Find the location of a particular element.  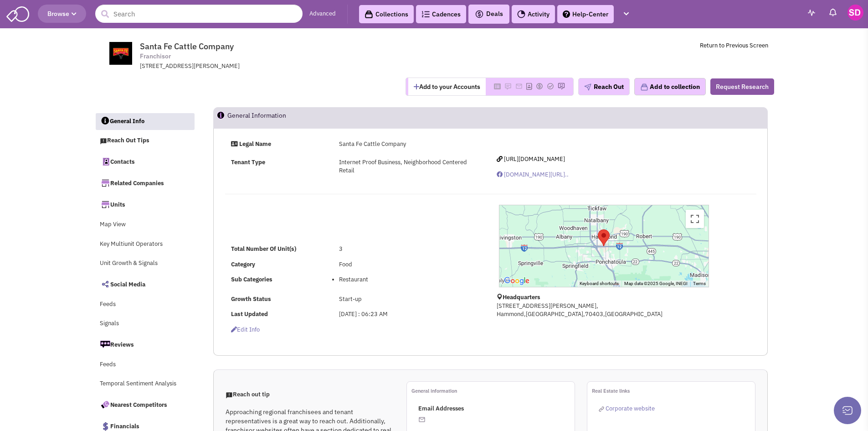

b: Last Updated is located at coordinates (249, 314).